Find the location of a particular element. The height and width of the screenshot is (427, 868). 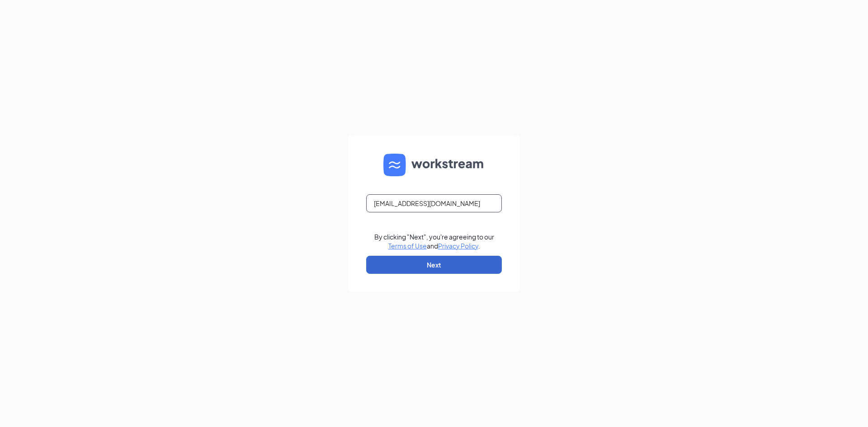

button: Next is located at coordinates (434, 265).